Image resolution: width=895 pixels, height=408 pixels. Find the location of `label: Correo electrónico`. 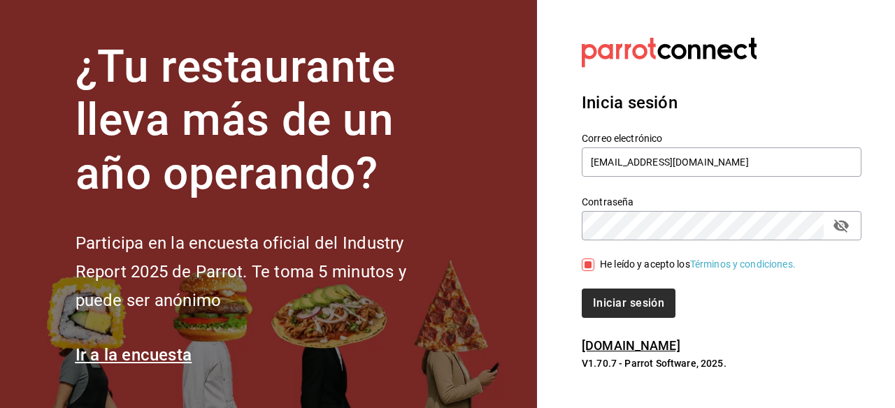

label: Correo electrónico is located at coordinates (722, 138).